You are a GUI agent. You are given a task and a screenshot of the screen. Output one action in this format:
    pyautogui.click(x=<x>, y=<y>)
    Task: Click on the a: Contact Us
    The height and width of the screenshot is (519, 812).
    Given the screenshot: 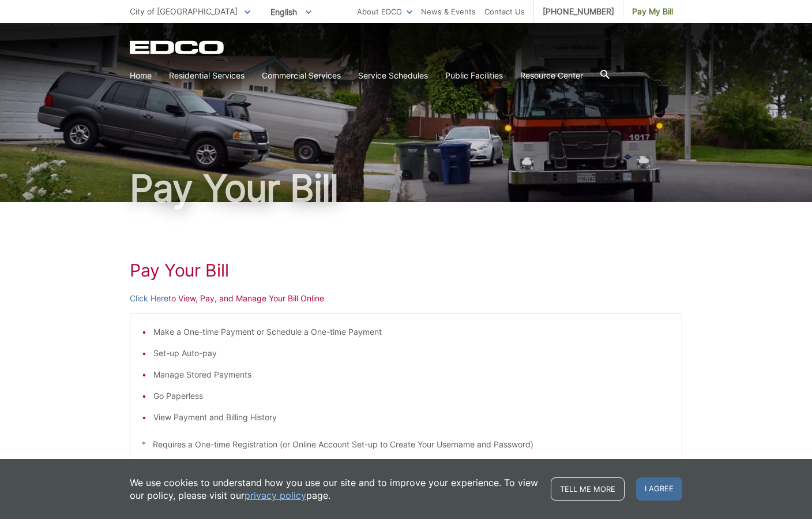 What is the action you would take?
    pyautogui.click(x=505, y=12)
    